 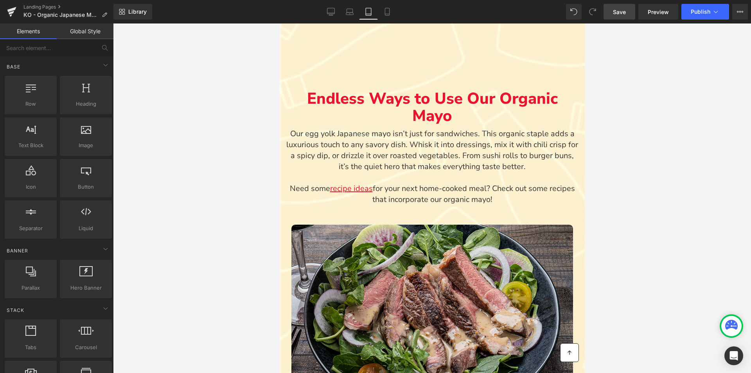 I want to click on span: Tabs, so click(x=30, y=347).